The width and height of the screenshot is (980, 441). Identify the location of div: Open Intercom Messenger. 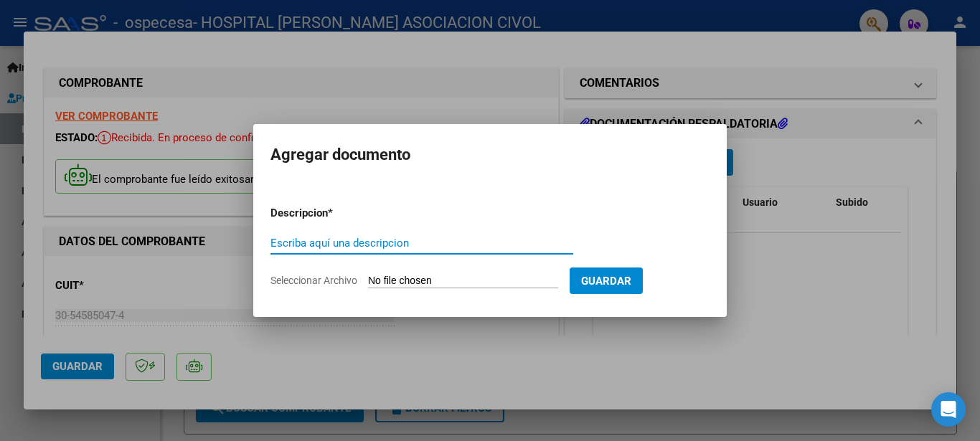
(948, 409).